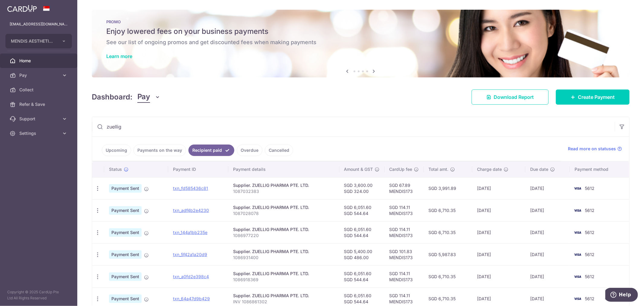  Describe the element at coordinates (360, 22) in the screenshot. I see `p: PROMO` at that location.